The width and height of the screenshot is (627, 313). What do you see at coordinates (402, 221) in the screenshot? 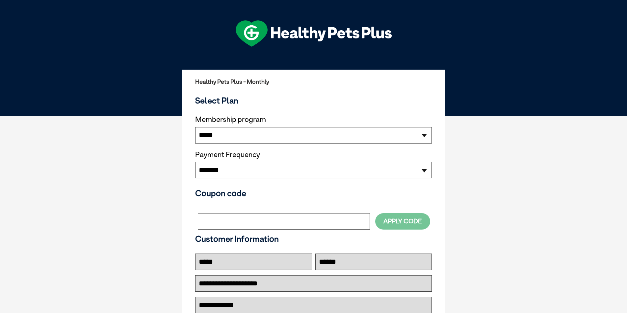
I see `button: Apply Code` at bounding box center [402, 221].